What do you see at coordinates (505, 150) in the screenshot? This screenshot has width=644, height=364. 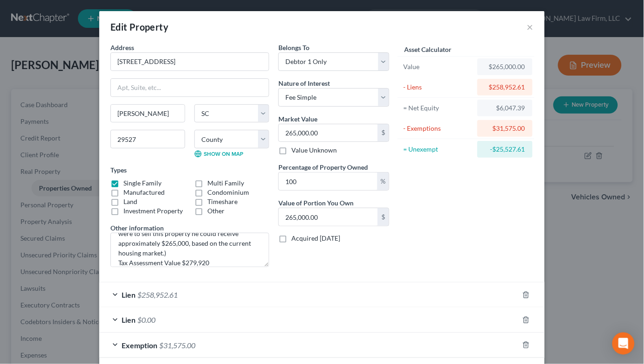 I see `div: -$25,527.61` at bounding box center [505, 150].